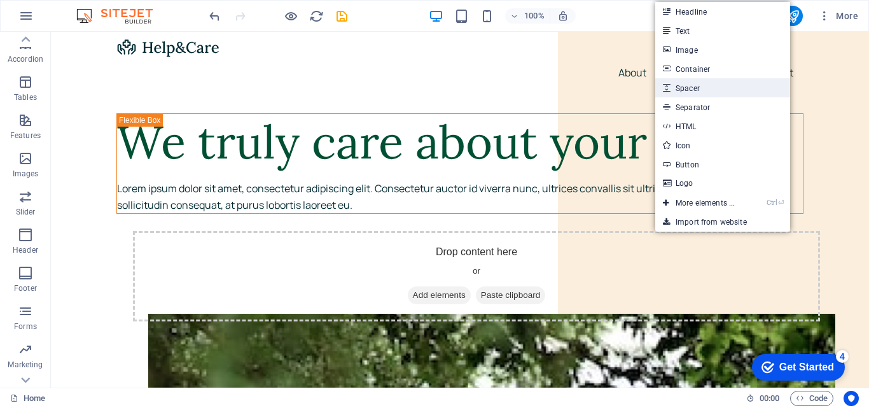 The image size is (869, 408). Describe the element at coordinates (214, 16) in the screenshot. I see `button: undo` at that location.